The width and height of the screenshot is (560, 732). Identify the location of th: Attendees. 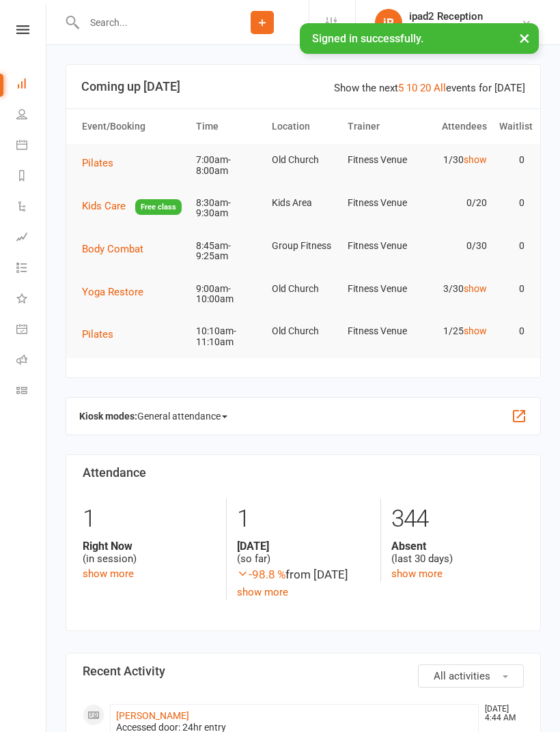
(454, 126).